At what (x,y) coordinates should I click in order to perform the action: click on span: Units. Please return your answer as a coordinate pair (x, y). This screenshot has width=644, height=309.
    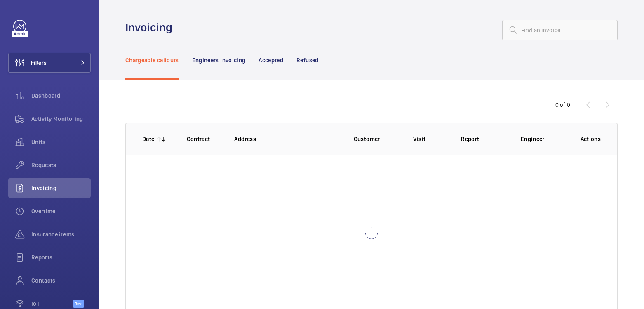
    Looking at the image, I should click on (61, 142).